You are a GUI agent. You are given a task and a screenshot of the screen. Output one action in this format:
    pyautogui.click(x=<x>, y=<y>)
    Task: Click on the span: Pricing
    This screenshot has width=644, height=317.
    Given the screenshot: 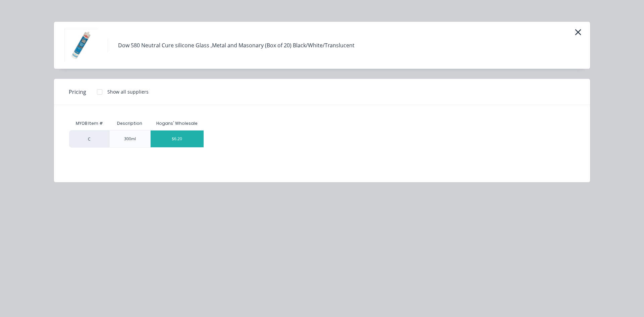 What is the action you would take?
    pyautogui.click(x=78, y=92)
    